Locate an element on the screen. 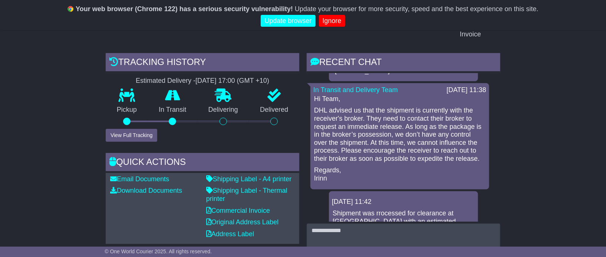  a: Ignore is located at coordinates (332, 21).